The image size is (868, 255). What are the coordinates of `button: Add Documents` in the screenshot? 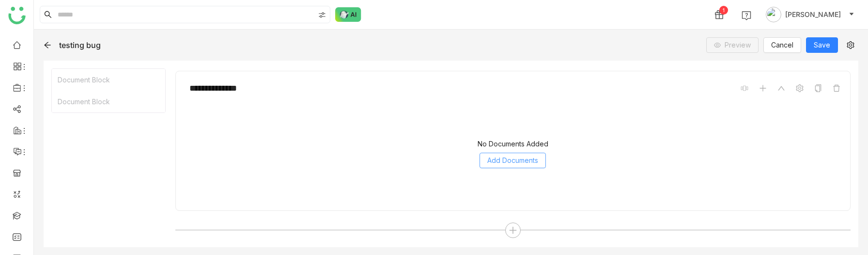 It's located at (512, 161).